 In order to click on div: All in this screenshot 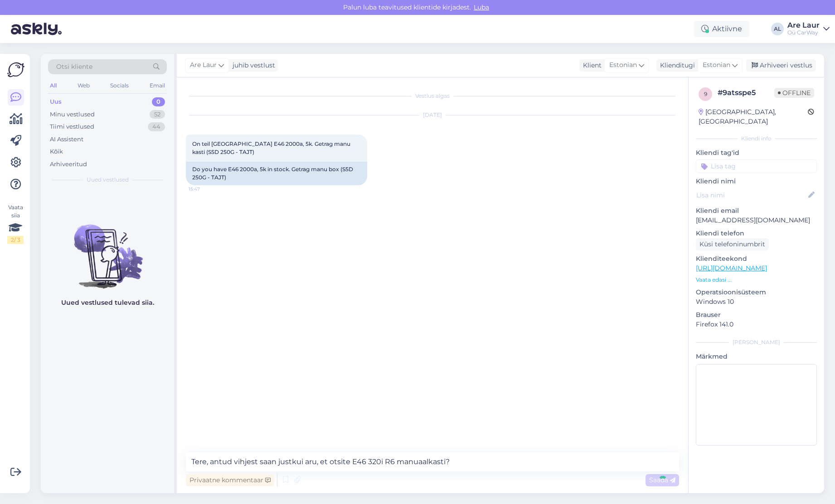, I will do `click(53, 85)`.